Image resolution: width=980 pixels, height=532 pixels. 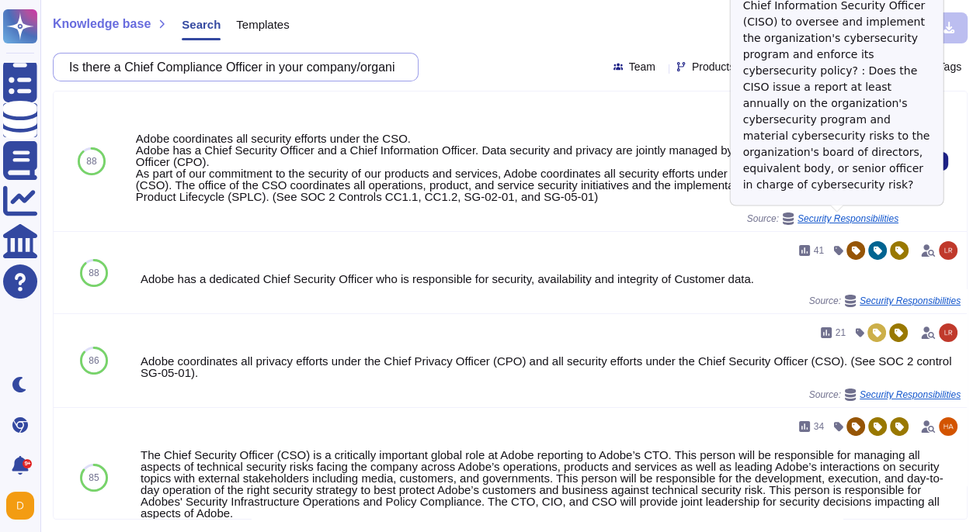 What do you see at coordinates (93, 361) in the screenshot?
I see `span: 86` at bounding box center [93, 361].